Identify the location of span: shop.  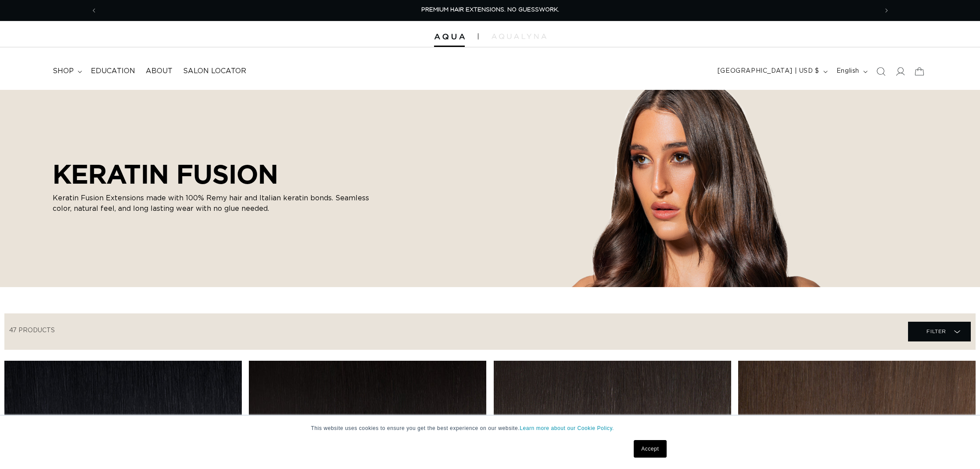
(63, 71).